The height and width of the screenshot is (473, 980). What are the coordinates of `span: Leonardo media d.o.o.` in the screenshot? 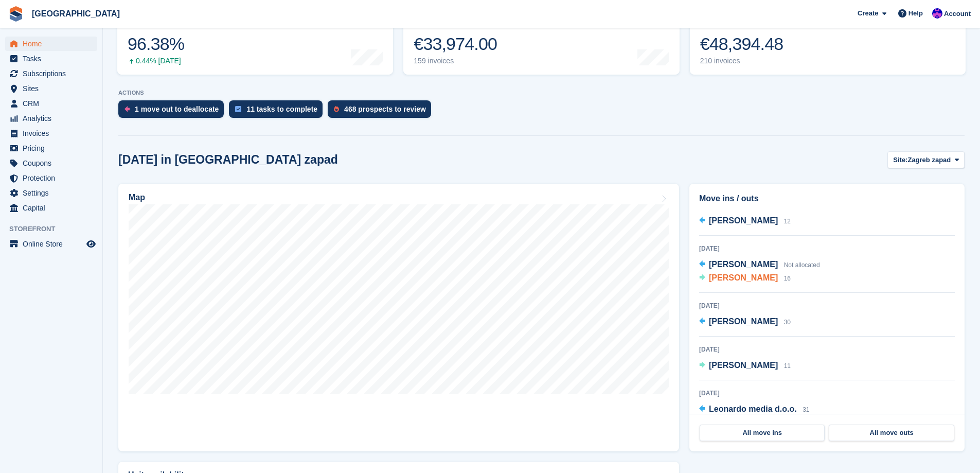 It's located at (752, 409).